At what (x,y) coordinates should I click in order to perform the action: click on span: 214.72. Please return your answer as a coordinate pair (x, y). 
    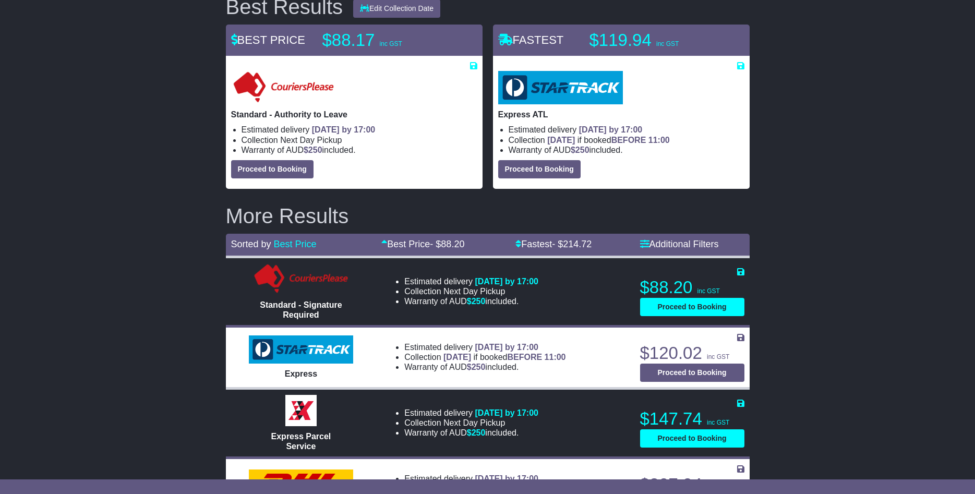
    Looking at the image, I should click on (577, 244).